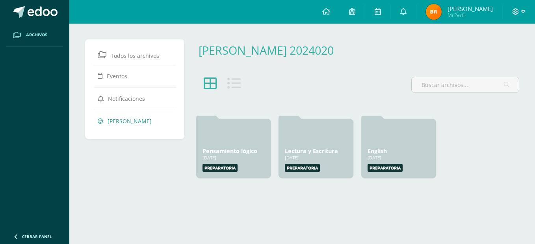 The image size is (535, 244). What do you see at coordinates (470, 15) in the screenshot?
I see `span: Mi Perfil` at bounding box center [470, 15].